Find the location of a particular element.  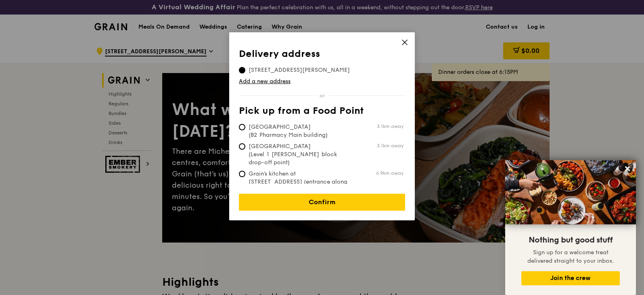

img: DSC07876-Edit02-Large.jpeg is located at coordinates (571, 192).